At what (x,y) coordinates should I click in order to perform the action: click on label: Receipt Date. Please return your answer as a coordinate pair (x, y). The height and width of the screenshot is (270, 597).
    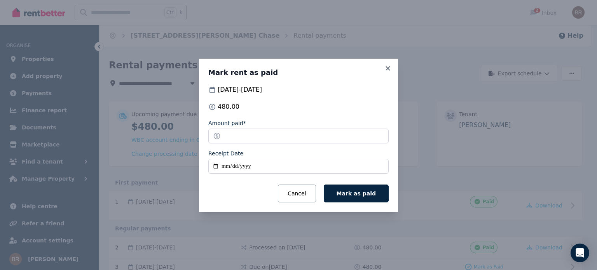
    Looking at the image, I should click on (226, 154).